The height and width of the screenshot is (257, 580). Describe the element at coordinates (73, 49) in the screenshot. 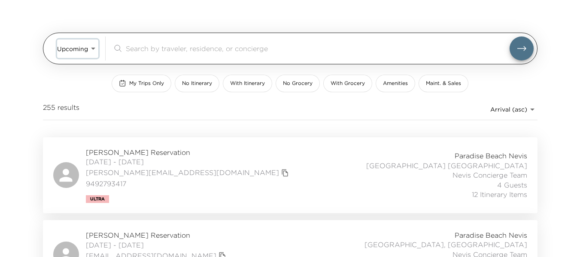

I see `span: Upcoming` at that location.